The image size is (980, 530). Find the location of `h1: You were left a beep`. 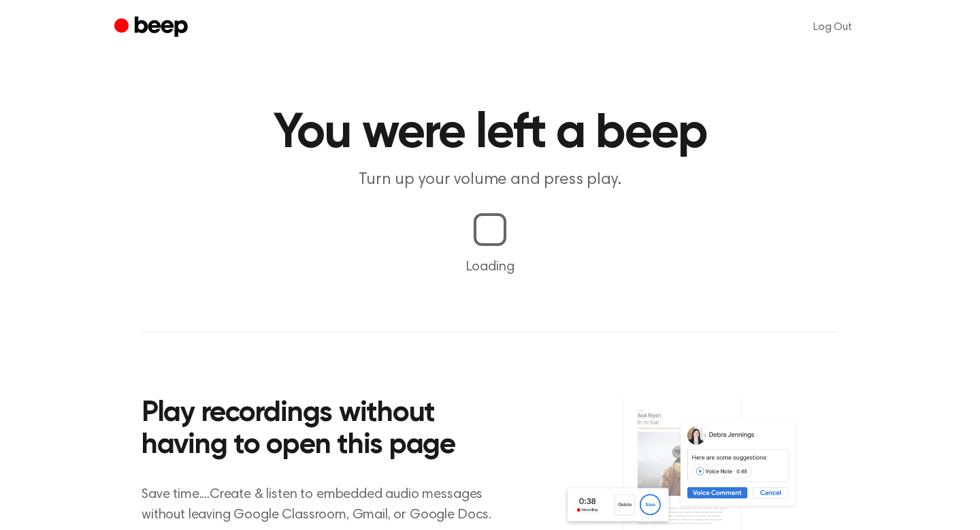

h1: You were left a beep is located at coordinates (490, 133).